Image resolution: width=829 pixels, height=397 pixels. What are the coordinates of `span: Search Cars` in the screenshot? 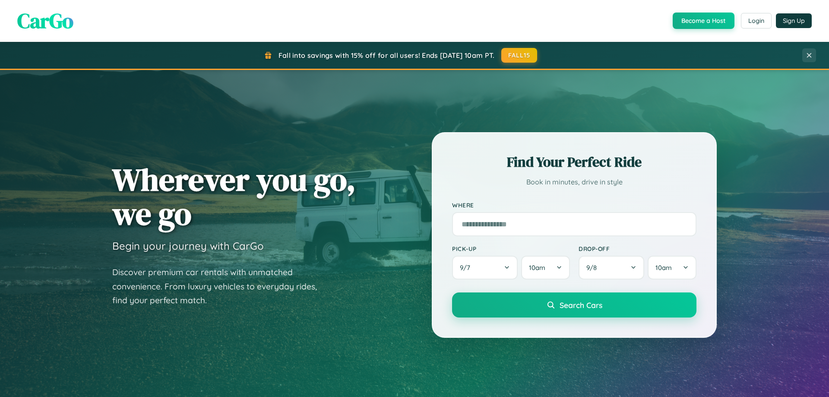 It's located at (581, 305).